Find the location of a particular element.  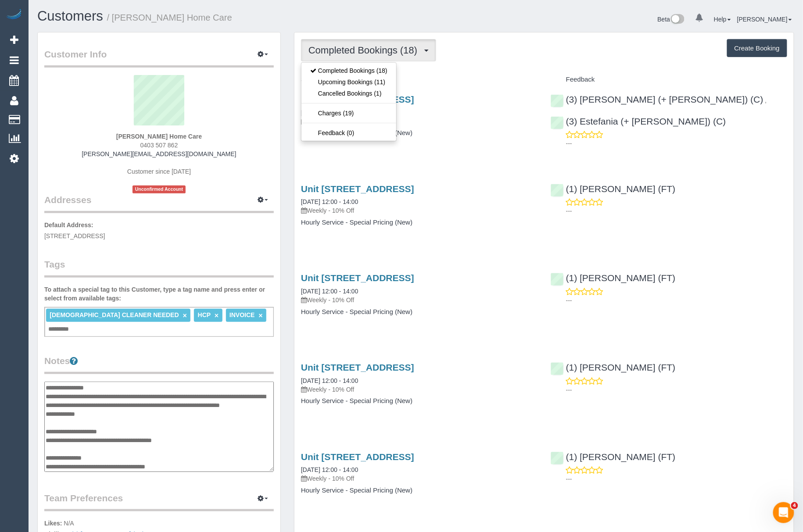

span: Completed Bookings (18) is located at coordinates (365, 50).